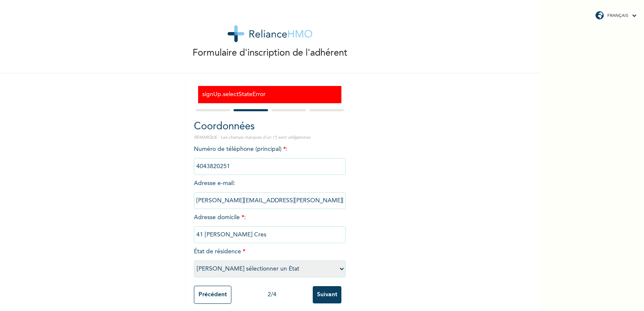  I want to click on input: Entrez votre adresse domicile, so click(270, 235).